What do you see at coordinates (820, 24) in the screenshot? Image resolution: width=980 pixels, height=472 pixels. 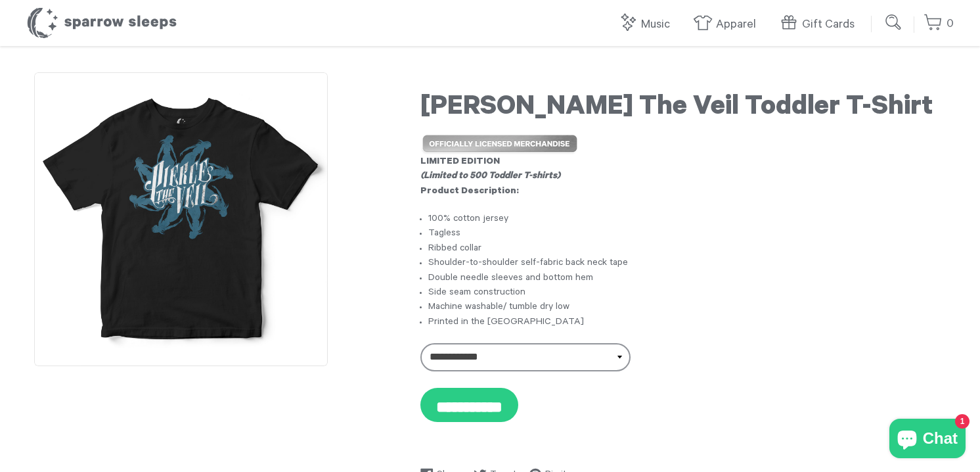 I see `a: Gift Cards` at bounding box center [820, 24].